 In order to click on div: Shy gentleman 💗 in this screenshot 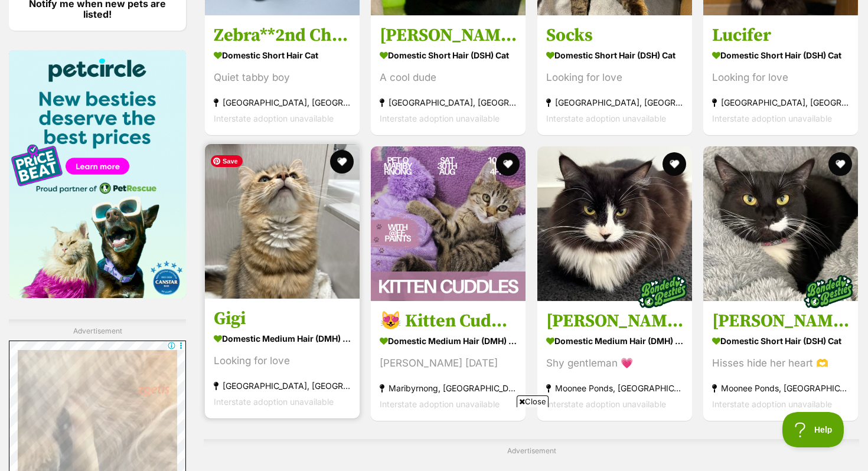, I will do `click(615, 362)`.